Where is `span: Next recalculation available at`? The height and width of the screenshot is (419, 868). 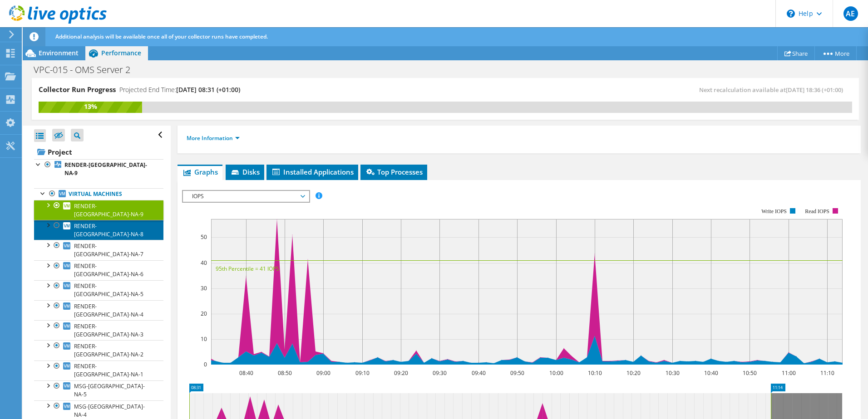
span: Next recalculation available at is located at coordinates (773, 90).